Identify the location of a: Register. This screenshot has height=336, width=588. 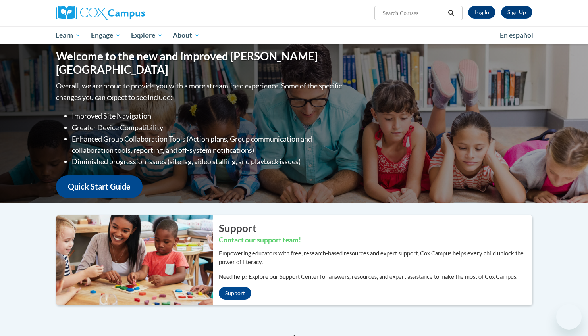
(517, 12).